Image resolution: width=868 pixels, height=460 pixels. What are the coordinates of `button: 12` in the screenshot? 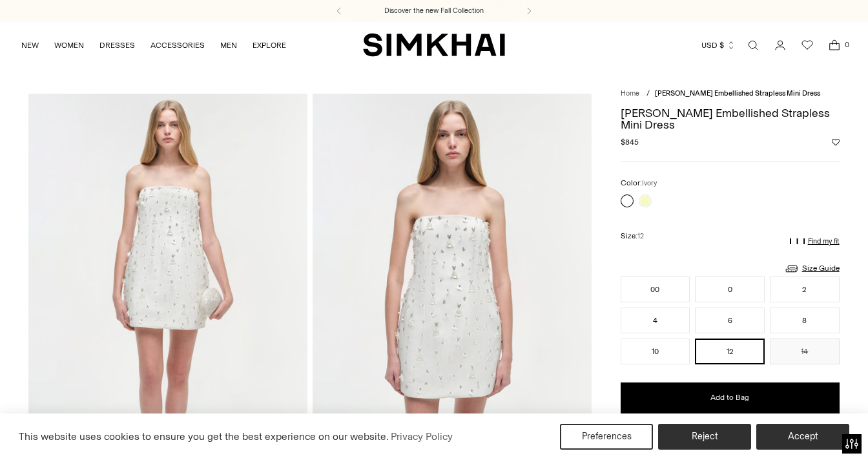 It's located at (730, 351).